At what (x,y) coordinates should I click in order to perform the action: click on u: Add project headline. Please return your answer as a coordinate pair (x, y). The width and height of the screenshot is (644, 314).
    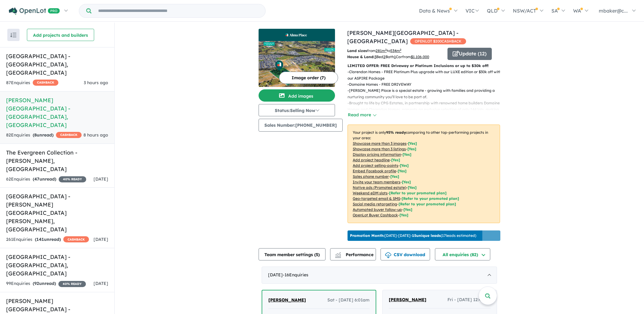
    Looking at the image, I should click on (371, 160).